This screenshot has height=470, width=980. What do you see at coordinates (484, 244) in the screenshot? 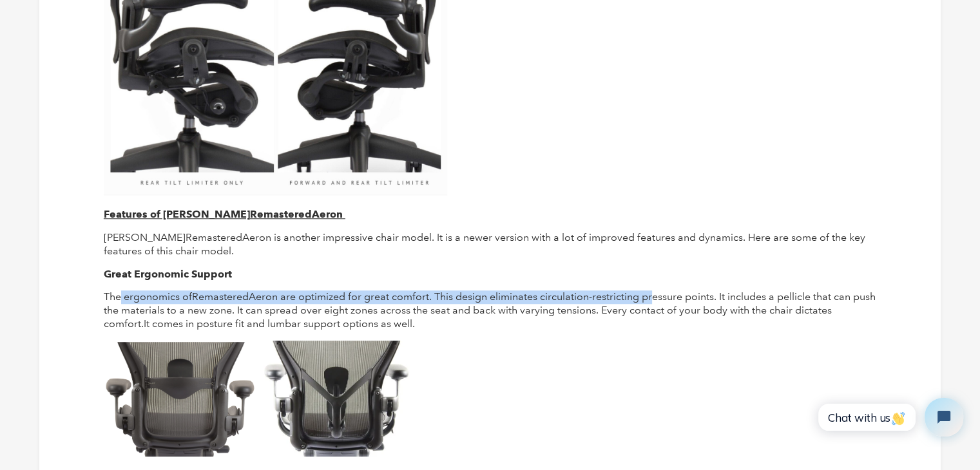
I see `span: Aeron is another impressive chair model. It is a newer version with a lot of improved features an...` at bounding box center [484, 244].